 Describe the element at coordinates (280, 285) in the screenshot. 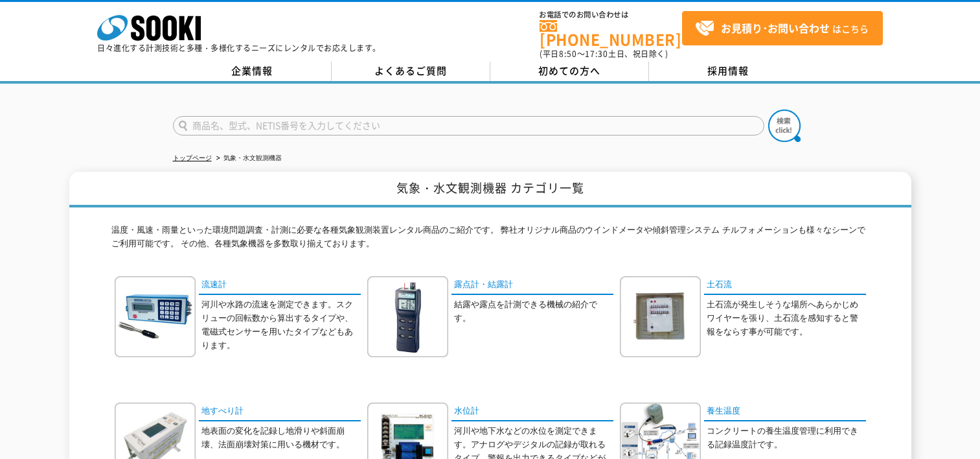

I see `a: 流速計` at that location.